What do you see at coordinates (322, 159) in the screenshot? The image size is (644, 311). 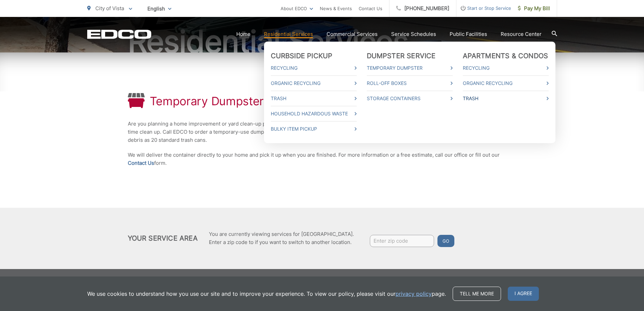 I see `p: We will deliver the container directly to your home and pick it up when you are finished. For mor...` at bounding box center [322, 159].